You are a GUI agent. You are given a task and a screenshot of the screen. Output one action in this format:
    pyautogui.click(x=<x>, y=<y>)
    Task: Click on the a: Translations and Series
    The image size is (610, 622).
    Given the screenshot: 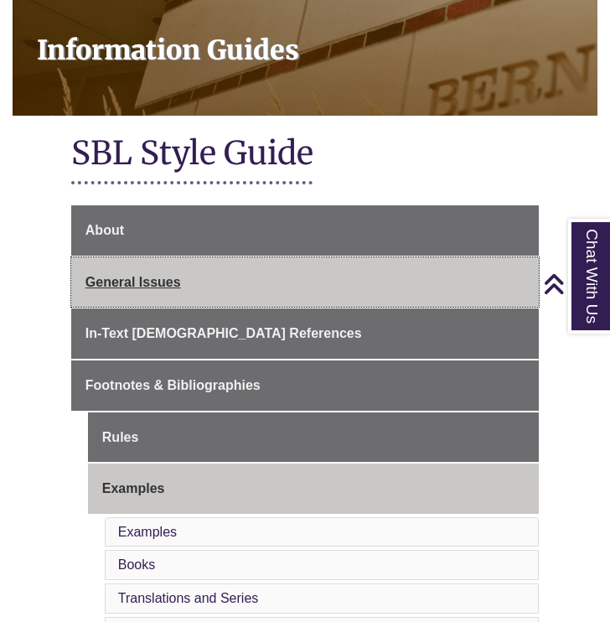 What is the action you would take?
    pyautogui.click(x=189, y=598)
    